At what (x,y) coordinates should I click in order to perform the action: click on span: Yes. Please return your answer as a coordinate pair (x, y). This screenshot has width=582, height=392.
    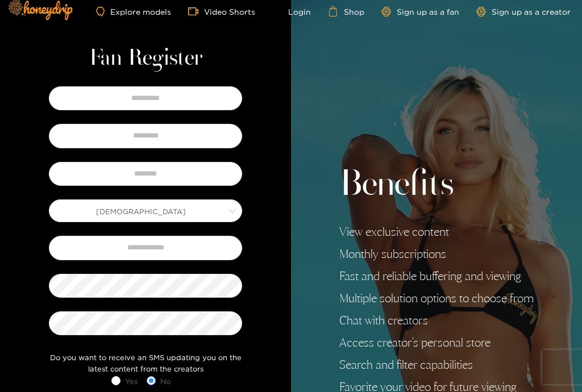
    Looking at the image, I should click on (131, 381).